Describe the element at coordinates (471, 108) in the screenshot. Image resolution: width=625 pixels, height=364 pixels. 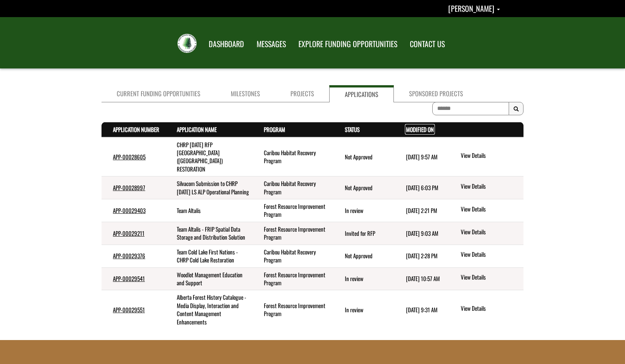
I see `input: To search on partial text, use the asterisk (*) wildcard character.` at that location.